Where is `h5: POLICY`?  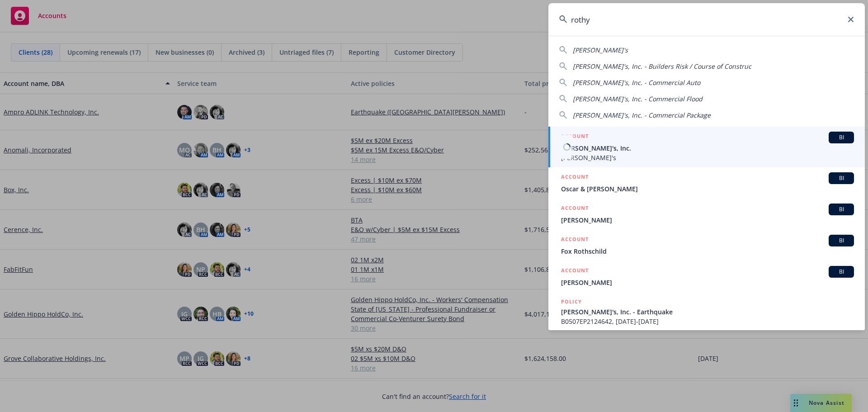 h5: POLICY is located at coordinates (572, 302).